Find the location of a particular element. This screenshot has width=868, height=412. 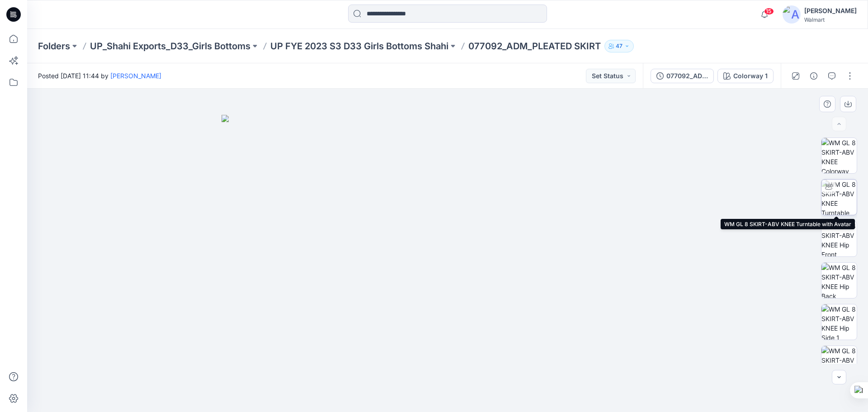

button: 077092_ADM_PLEATED SKIRT is located at coordinates (683, 76).